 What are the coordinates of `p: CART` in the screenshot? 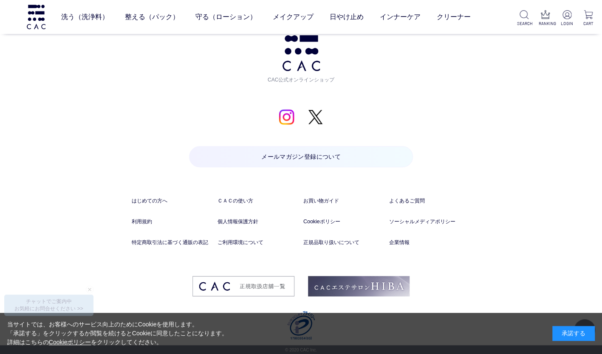 It's located at (588, 23).